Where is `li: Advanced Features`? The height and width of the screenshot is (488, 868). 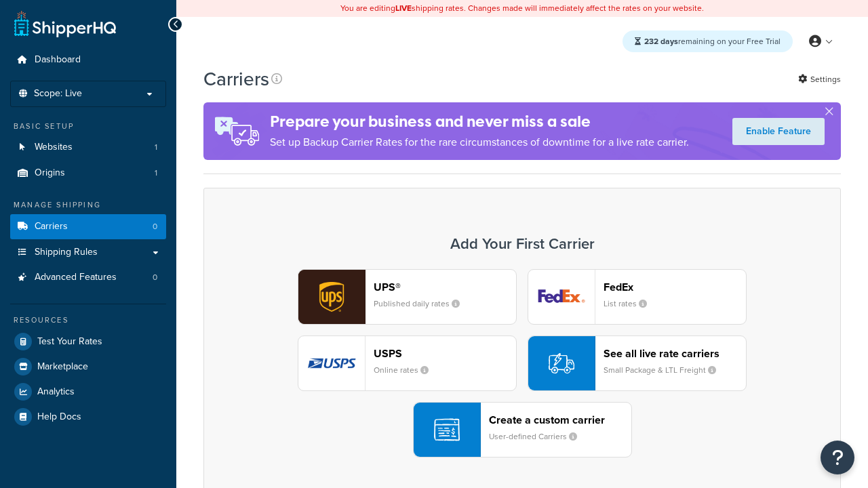
li: Advanced Features is located at coordinates (88, 277).